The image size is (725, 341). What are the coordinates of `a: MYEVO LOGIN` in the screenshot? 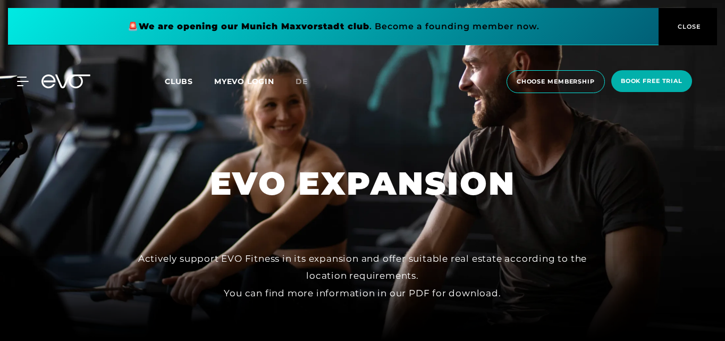 It's located at (244, 81).